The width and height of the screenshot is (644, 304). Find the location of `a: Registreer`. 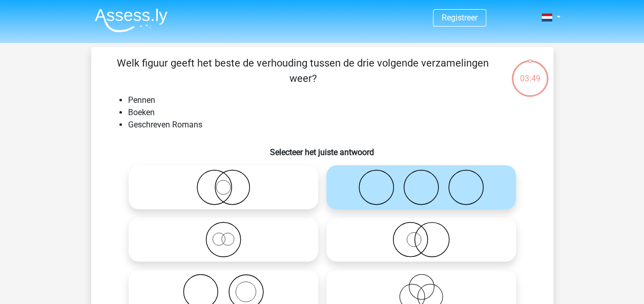

a: Registreer is located at coordinates (460, 17).